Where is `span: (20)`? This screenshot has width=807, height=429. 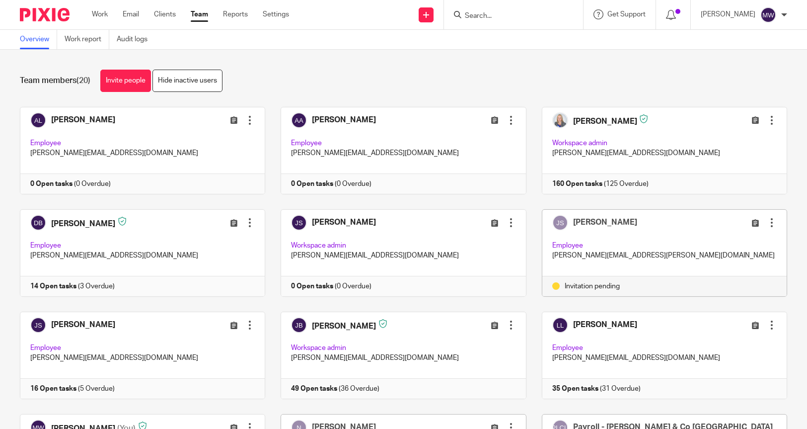 span: (20) is located at coordinates (83, 80).